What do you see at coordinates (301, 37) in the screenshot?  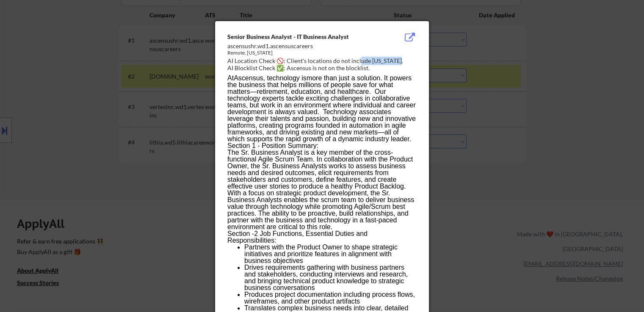 I see `div: Senior Business Analyst - IT Business Analyst` at bounding box center [301, 37].